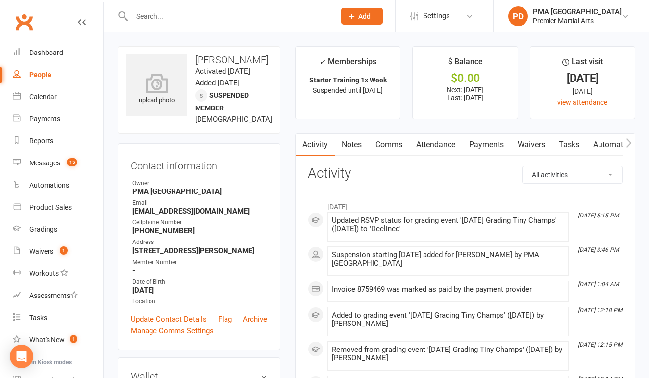  Describe the element at coordinates (22, 356) in the screenshot. I see `div: Open Intercom Messenger` at that location.